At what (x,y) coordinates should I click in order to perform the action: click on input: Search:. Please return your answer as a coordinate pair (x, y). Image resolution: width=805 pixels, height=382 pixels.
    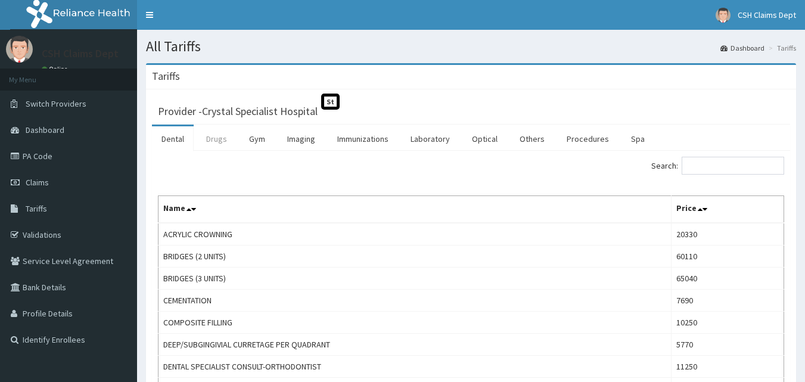
    Looking at the image, I should click on (733, 166).